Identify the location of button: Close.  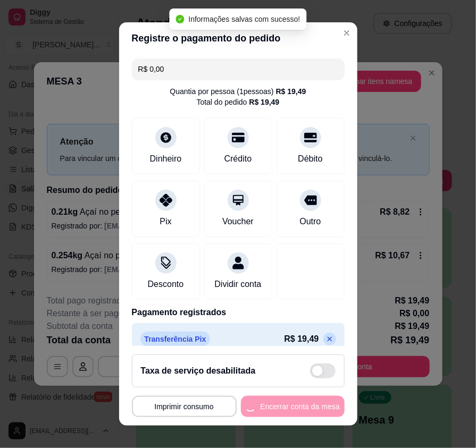
(347, 33).